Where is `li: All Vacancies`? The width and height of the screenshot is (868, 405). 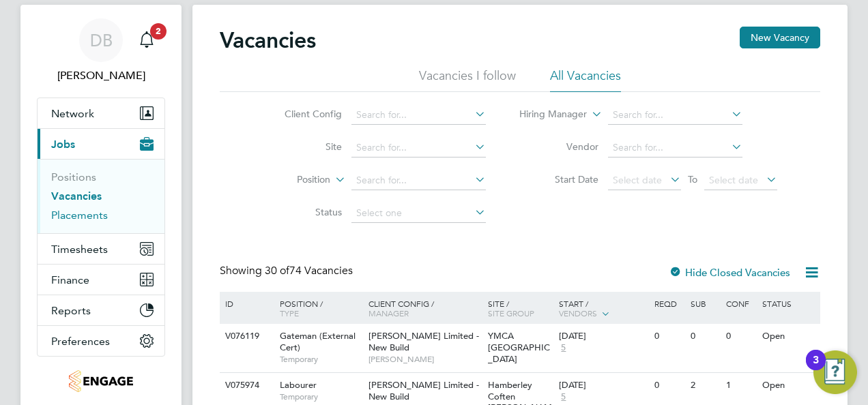
li: All Vacancies is located at coordinates (585, 80).